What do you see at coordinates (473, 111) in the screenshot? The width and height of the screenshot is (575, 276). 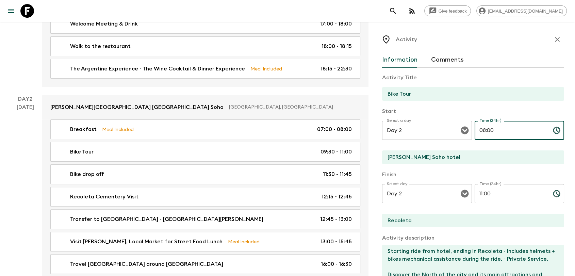 I see `p: Start` at bounding box center [473, 111].